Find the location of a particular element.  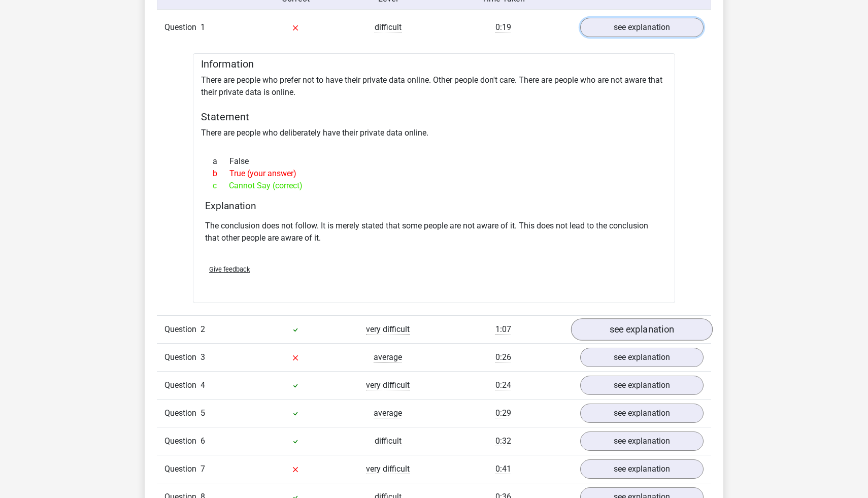

span: a is located at coordinates (221, 162).